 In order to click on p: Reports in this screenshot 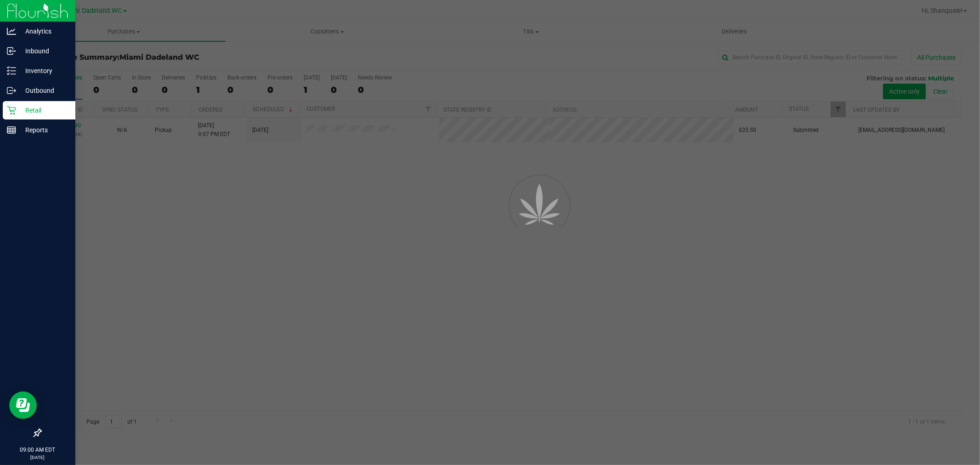, I will do `click(44, 130)`.